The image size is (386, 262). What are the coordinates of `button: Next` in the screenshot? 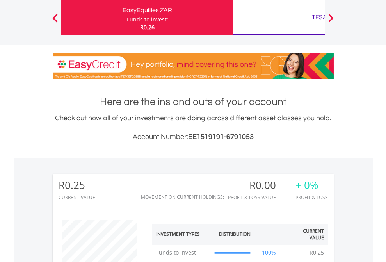 It's located at (331, 21).